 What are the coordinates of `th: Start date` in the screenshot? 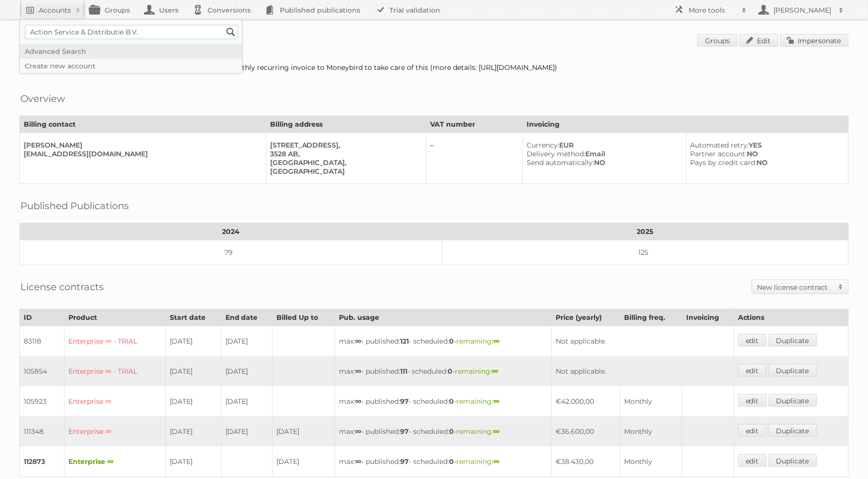 It's located at (193, 318).